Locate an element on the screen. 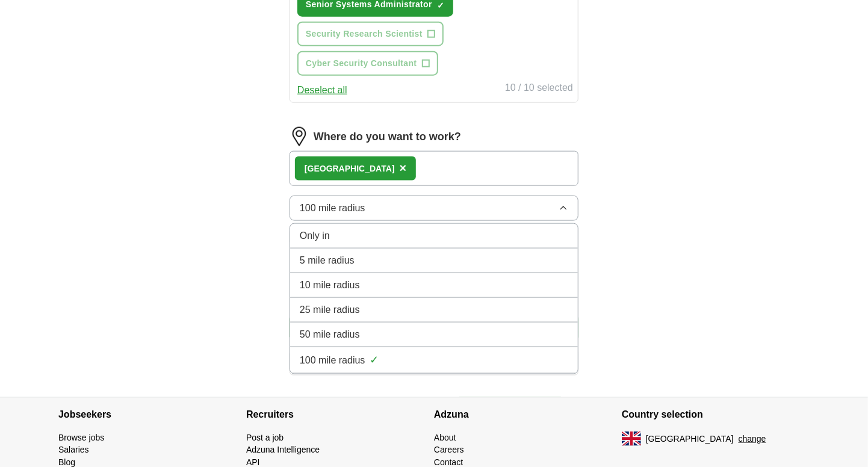 The height and width of the screenshot is (467, 868). span: Cyber Security Consultant is located at coordinates (361, 63).